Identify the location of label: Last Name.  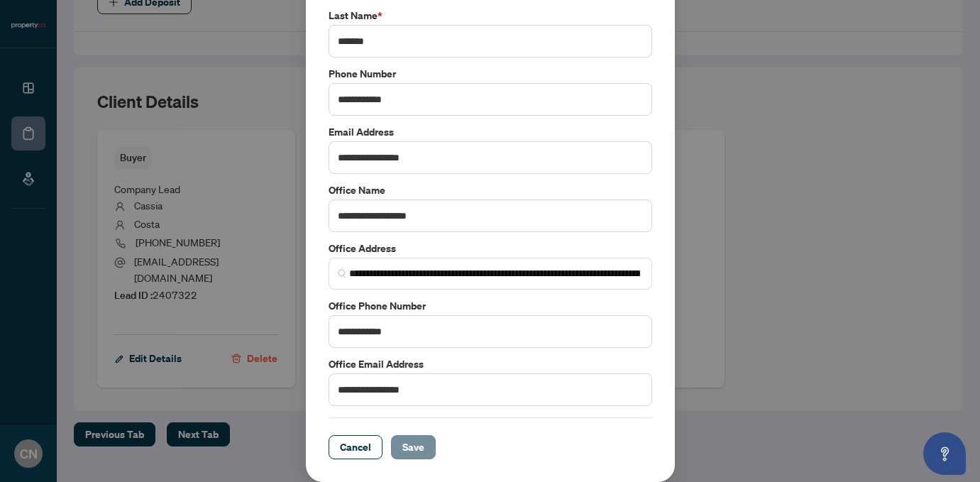
(491, 15).